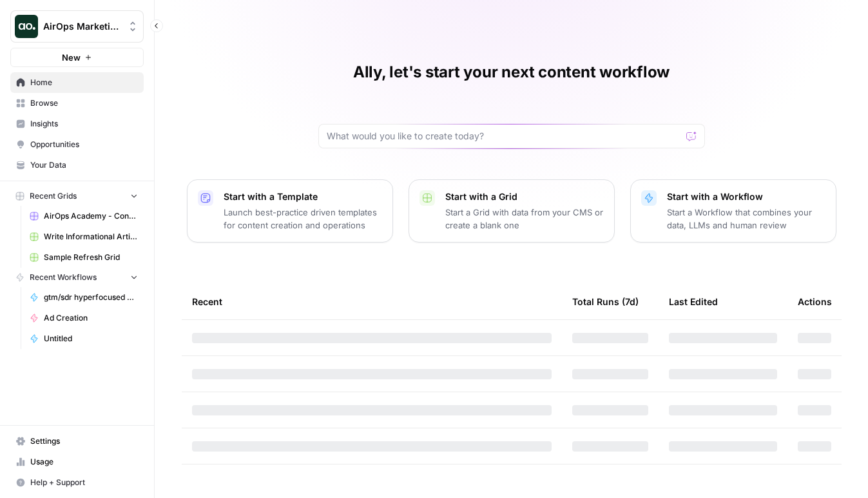 Image resolution: width=868 pixels, height=498 pixels. What do you see at coordinates (77, 441) in the screenshot?
I see `a: Settings` at bounding box center [77, 441].